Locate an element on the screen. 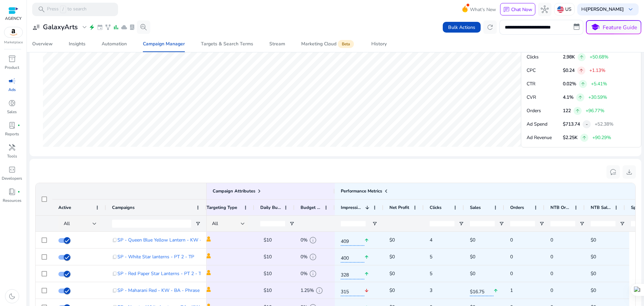  p: Tools is located at coordinates (12, 156).